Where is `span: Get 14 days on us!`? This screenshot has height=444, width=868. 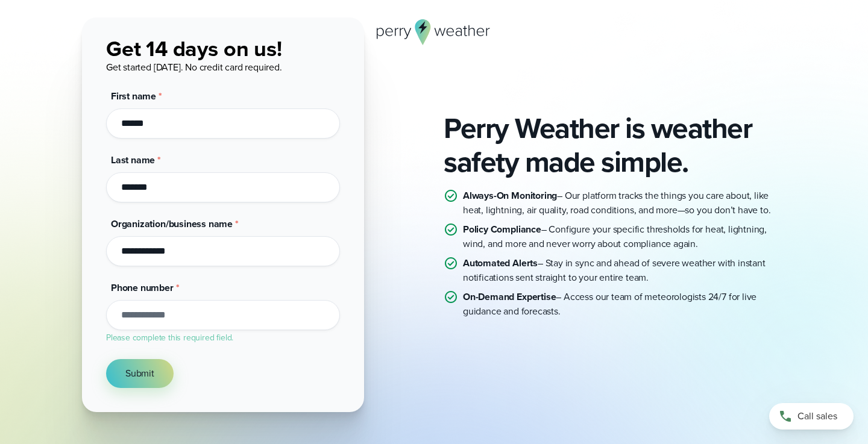
span: Get 14 days on us! is located at coordinates (194, 48).